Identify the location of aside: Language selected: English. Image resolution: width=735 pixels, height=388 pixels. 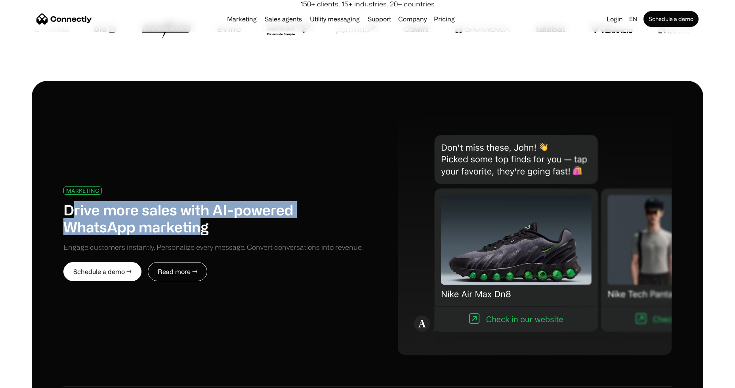
(28, 380).